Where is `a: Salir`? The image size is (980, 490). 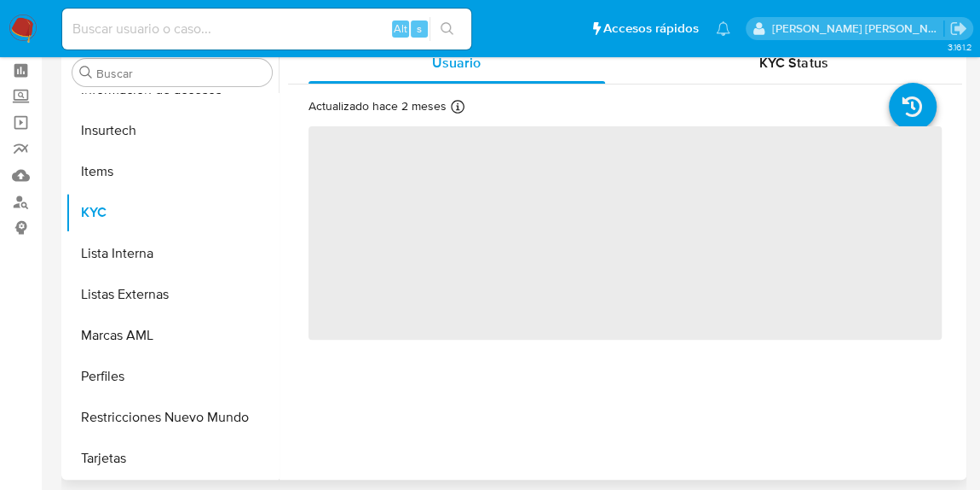
a: Salir is located at coordinates (958, 28).